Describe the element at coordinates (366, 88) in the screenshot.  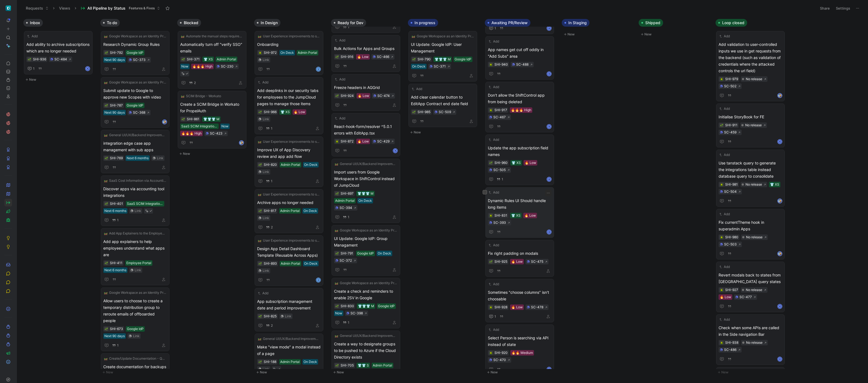
I see `span: Freeze headers in AGGrid` at that location.